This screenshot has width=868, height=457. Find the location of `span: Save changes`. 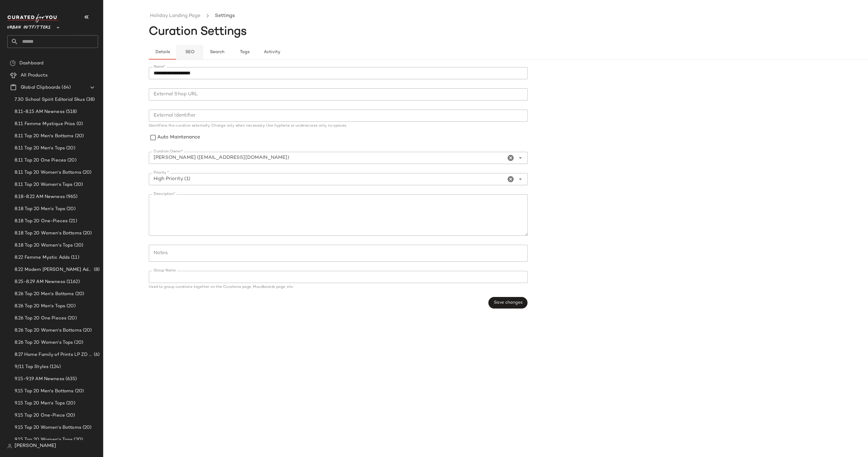

span: Save changes is located at coordinates (508, 303).